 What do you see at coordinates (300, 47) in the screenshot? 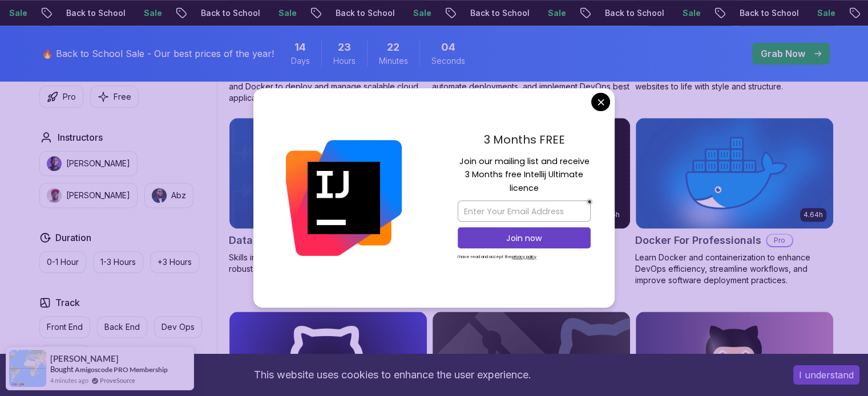
I see `span: 14 Days` at bounding box center [300, 47].